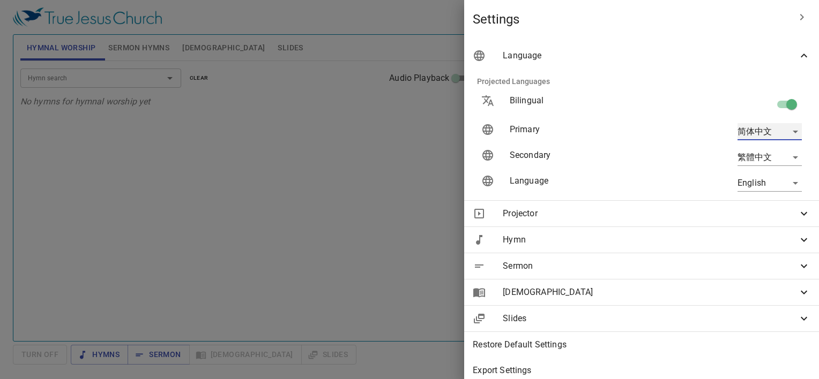  I want to click on div: Language, so click(641, 56).